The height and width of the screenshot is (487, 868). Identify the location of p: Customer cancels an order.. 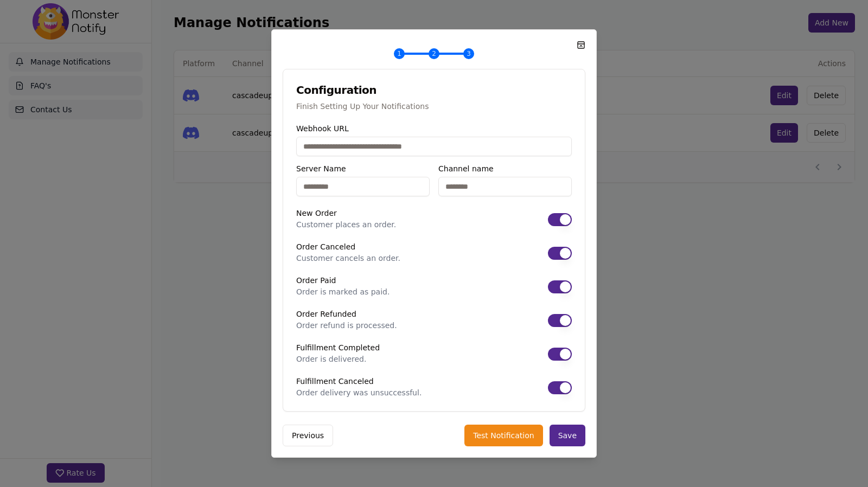
(348, 258).